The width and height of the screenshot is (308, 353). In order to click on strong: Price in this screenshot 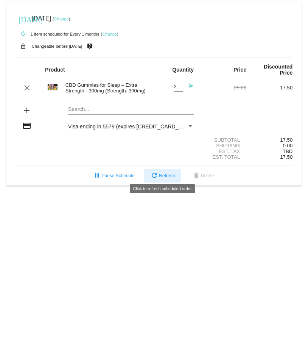, I will do `click(240, 70)`.